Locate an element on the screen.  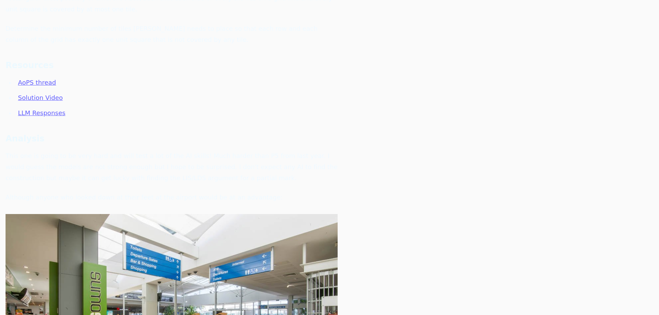
a: LLM Responses is located at coordinates (42, 113).